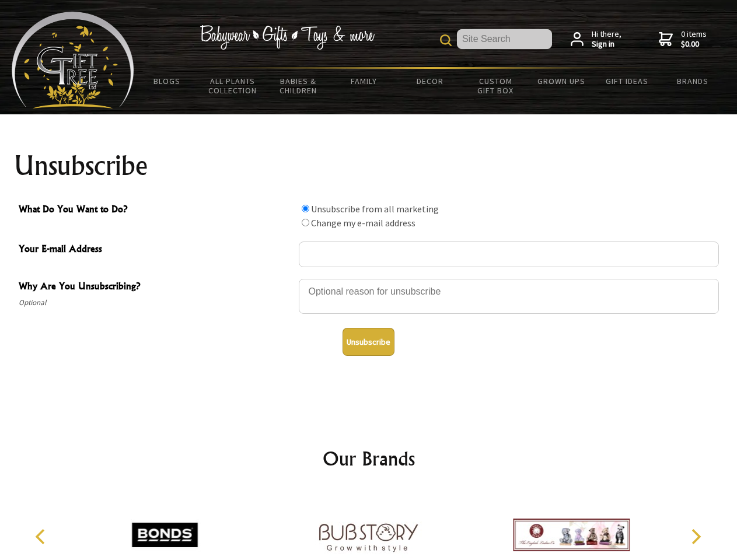  I want to click on span: 0 items, so click(694, 39).